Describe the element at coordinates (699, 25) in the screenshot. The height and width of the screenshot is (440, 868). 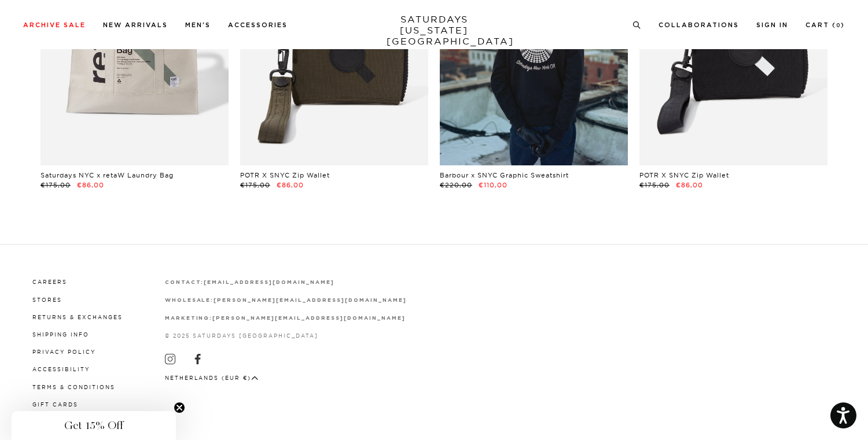
I see `a: Collaborations` at that location.